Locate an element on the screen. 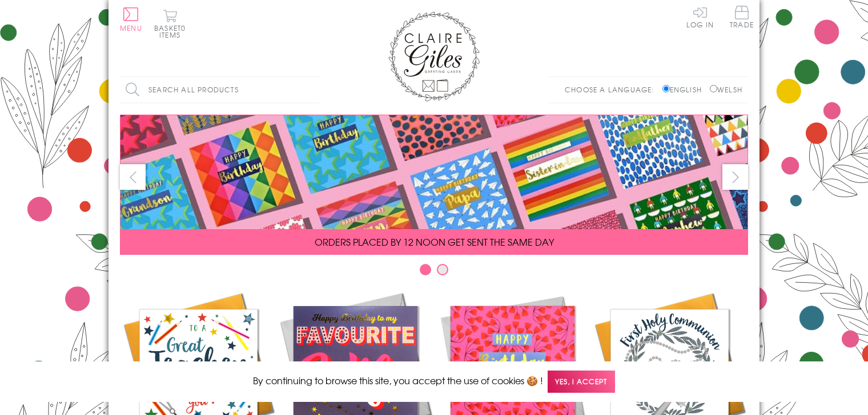  img: Claire Giles Greetings Cards is located at coordinates (434, 56).